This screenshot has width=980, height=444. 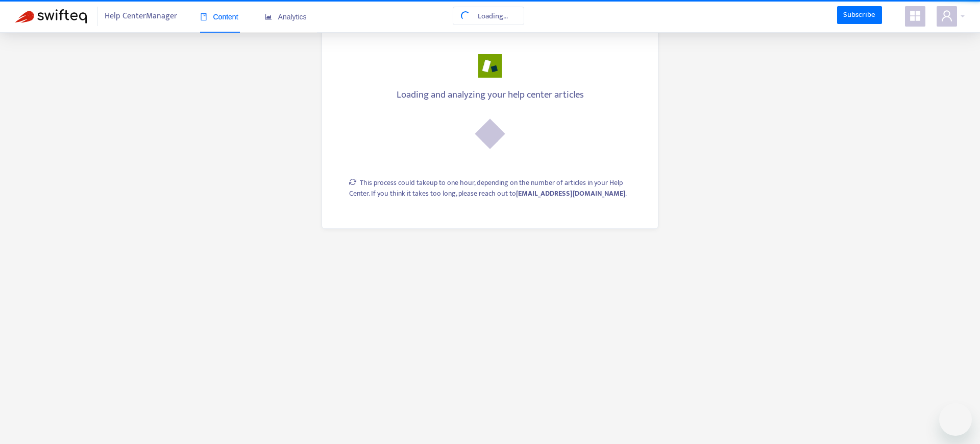 I want to click on span: book, so click(x=204, y=17).